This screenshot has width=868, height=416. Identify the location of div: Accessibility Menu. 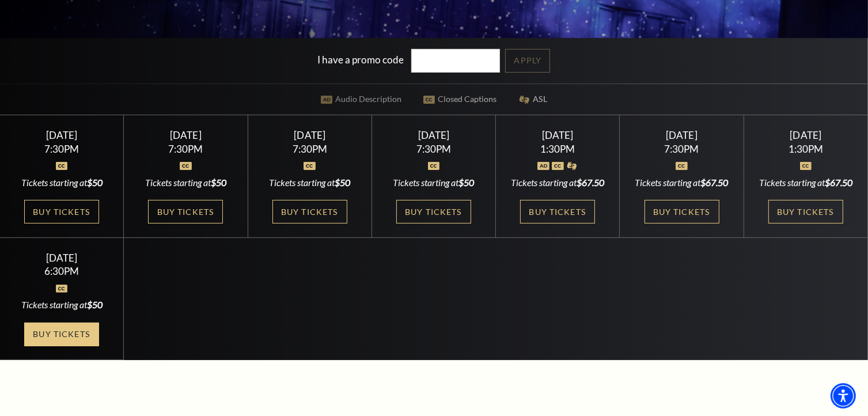
(843, 396).